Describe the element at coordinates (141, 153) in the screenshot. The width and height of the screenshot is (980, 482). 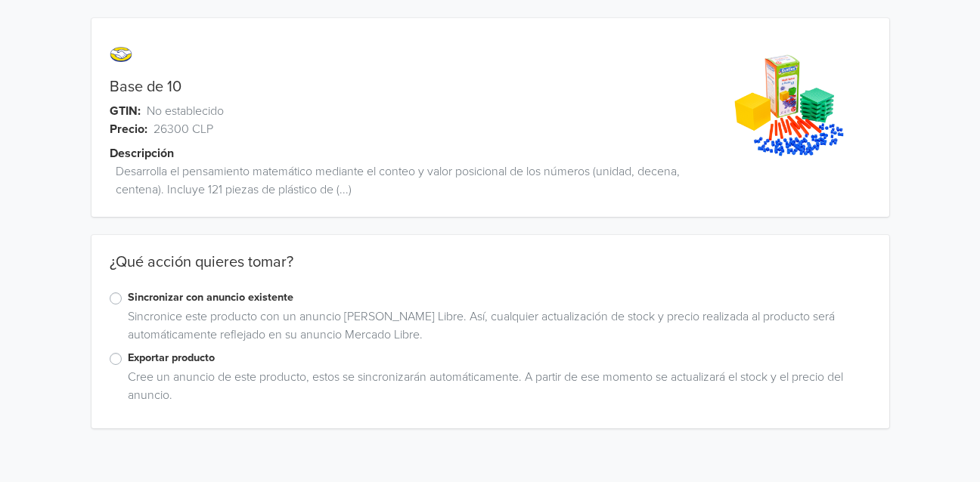
I see `span: Descripción` at that location.